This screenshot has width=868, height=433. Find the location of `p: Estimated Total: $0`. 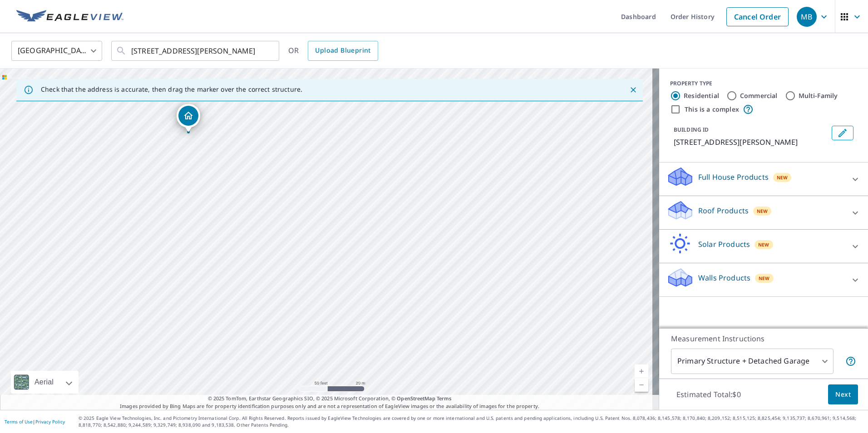

p: Estimated Total: $0 is located at coordinates (708, 394).